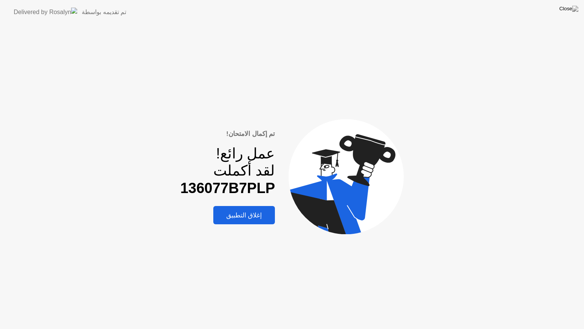 This screenshot has height=329, width=584. What do you see at coordinates (228, 171) in the screenshot?
I see `div: عمل رائع! لقد أكملت` at bounding box center [228, 171].